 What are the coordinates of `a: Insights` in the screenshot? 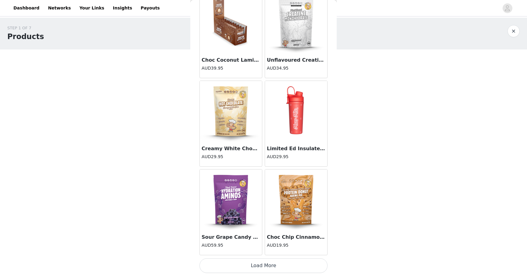 It's located at (122, 8).